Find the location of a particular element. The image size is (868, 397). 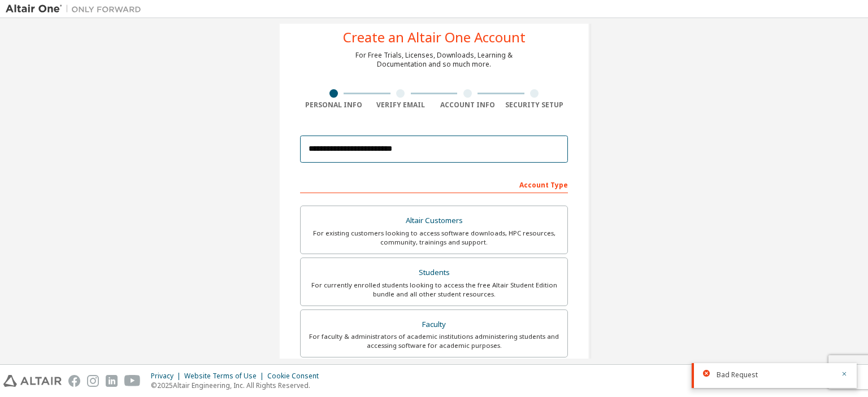

div: For existing customers looking to access software downloads, HPC resources, community, trainings ... is located at coordinates (434, 237).